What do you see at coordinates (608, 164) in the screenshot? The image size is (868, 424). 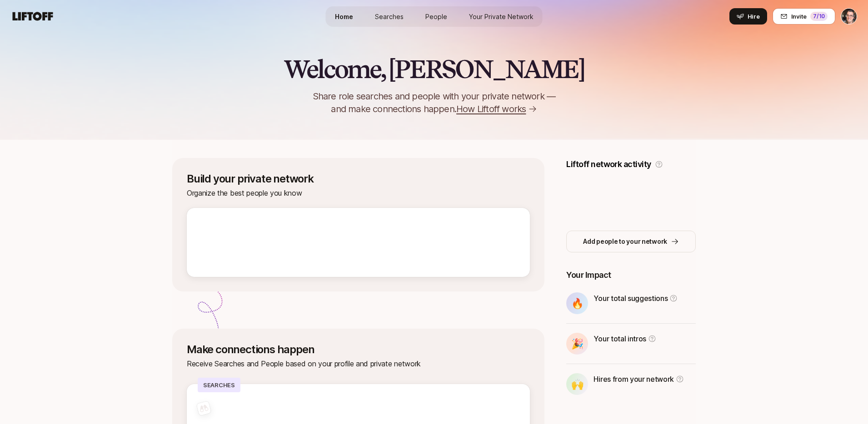 I see `p: Liftoff network activity` at bounding box center [608, 164].